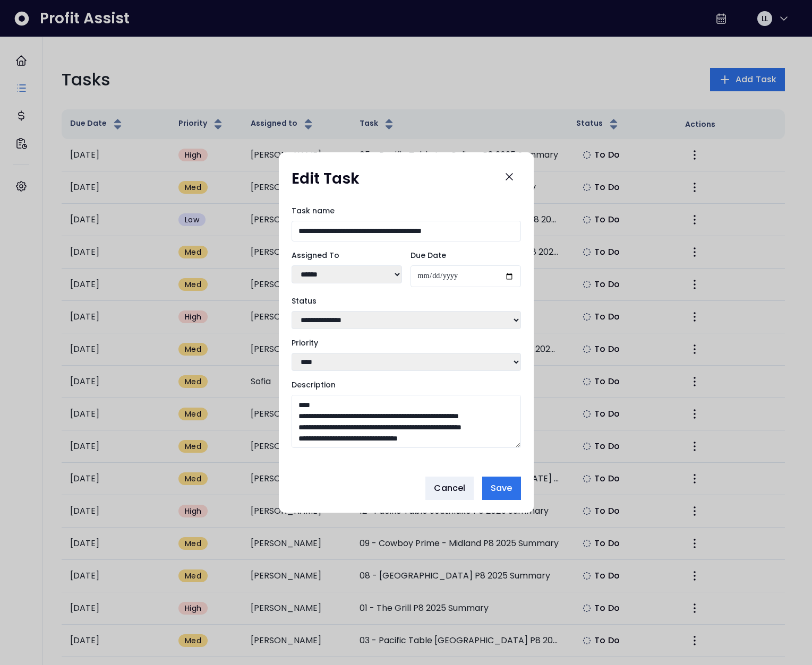 This screenshot has height=665, width=812. Describe the element at coordinates (509, 177) in the screenshot. I see `button: Close` at that location.